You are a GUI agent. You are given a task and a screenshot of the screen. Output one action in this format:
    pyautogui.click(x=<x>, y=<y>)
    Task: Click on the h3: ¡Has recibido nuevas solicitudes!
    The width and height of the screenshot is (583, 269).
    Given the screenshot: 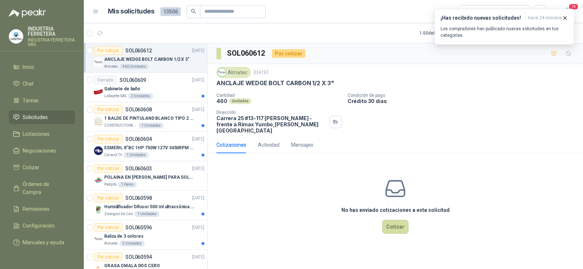 What is the action you would take?
    pyautogui.click(x=483, y=18)
    